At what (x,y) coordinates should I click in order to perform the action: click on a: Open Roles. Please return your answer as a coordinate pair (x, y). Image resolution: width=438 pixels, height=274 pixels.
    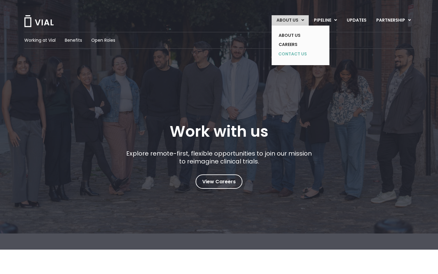
    Looking at the image, I should click on (103, 40).